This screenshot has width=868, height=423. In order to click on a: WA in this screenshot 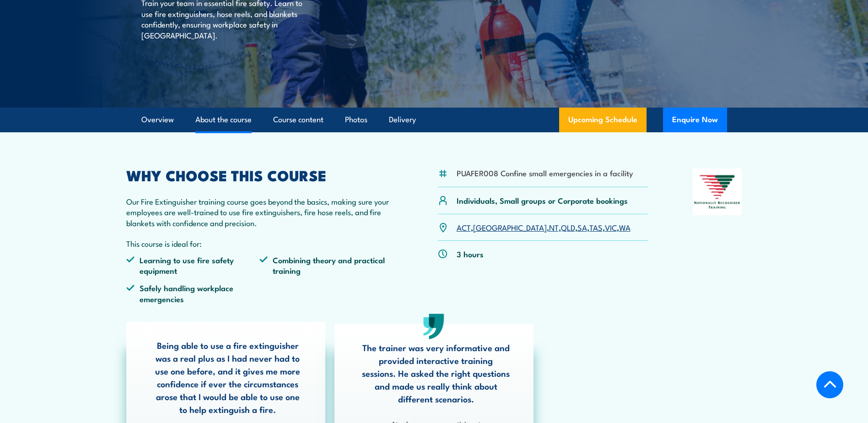, I will do `click(625, 227)`.